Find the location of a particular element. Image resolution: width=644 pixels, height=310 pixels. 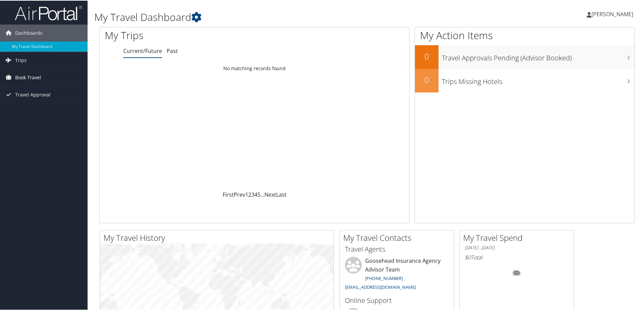

h1: My Action Items is located at coordinates (525, 35).